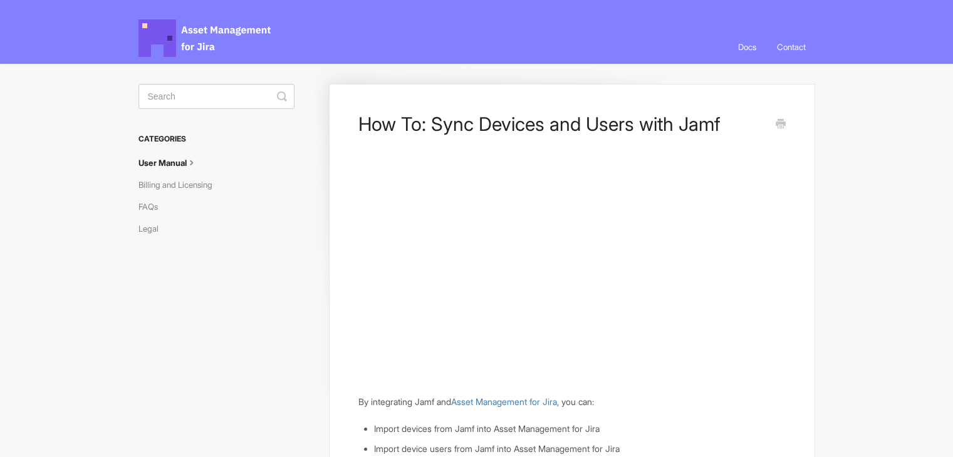 This screenshot has width=953, height=457. I want to click on input: Search, so click(216, 96).